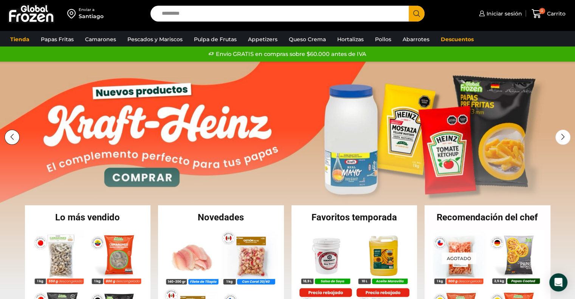 The width and height of the screenshot is (575, 299). Describe the element at coordinates (88, 217) in the screenshot. I see `h2: Lo más vendido` at that location.